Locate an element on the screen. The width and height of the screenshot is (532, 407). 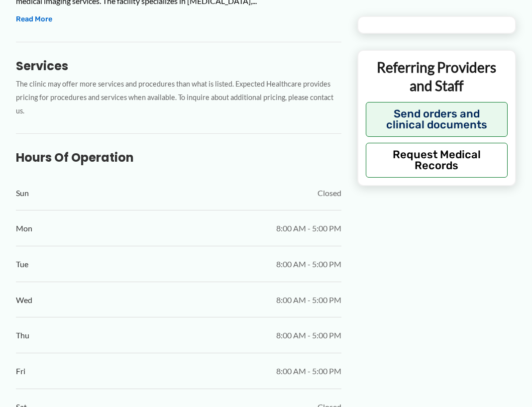
span: Sun is located at coordinates (23, 193).